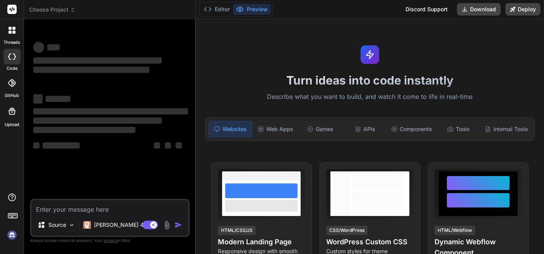 The image size is (544, 254). Describe the element at coordinates (12, 42) in the screenshot. I see `label: threads` at that location.